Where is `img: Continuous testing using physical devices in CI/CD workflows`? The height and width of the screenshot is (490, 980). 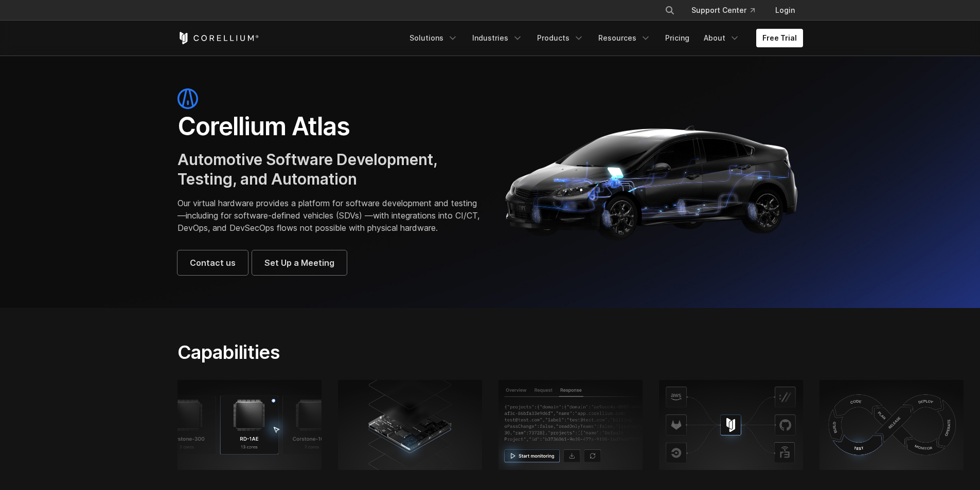
img: Continuous testing using physical devices in CI/CD workflows is located at coordinates (891, 425).